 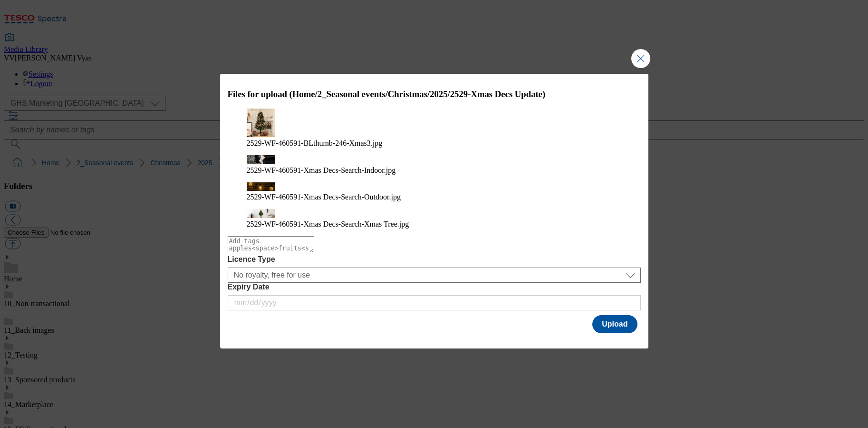 What do you see at coordinates (434, 94) in the screenshot?
I see `h3: Files for upload (Home/2_Seasonal events/Christmas/2025/2529-Xmas Decs Update)` at bounding box center [434, 94].